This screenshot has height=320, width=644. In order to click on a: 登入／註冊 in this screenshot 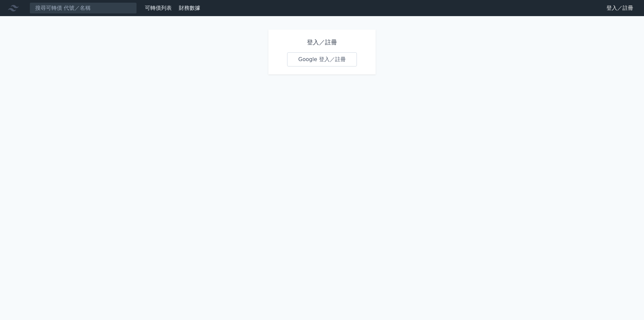, I will do `click(620, 8)`.